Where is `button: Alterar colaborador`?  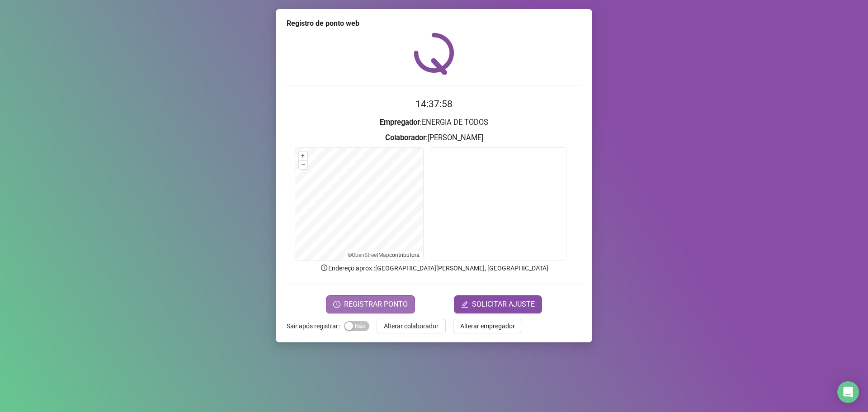
button: Alterar colaborador is located at coordinates (411, 326).